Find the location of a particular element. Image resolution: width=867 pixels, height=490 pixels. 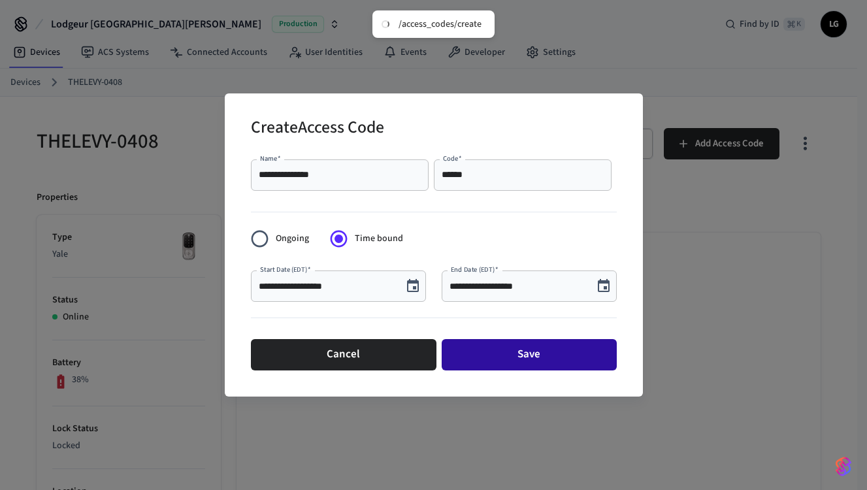

h2: Create Access Code is located at coordinates (317, 129).